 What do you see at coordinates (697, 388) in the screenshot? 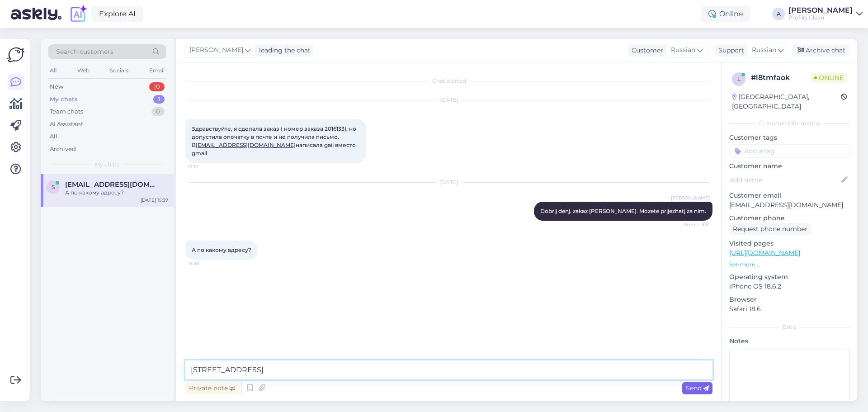
I see `span: Send` at bounding box center [697, 388].